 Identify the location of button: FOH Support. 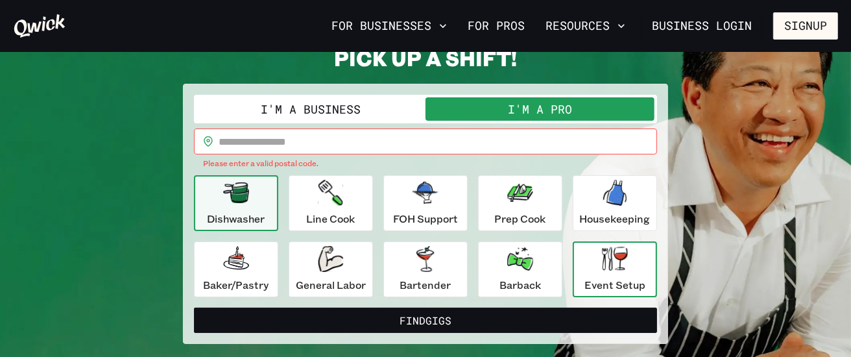
(425, 203).